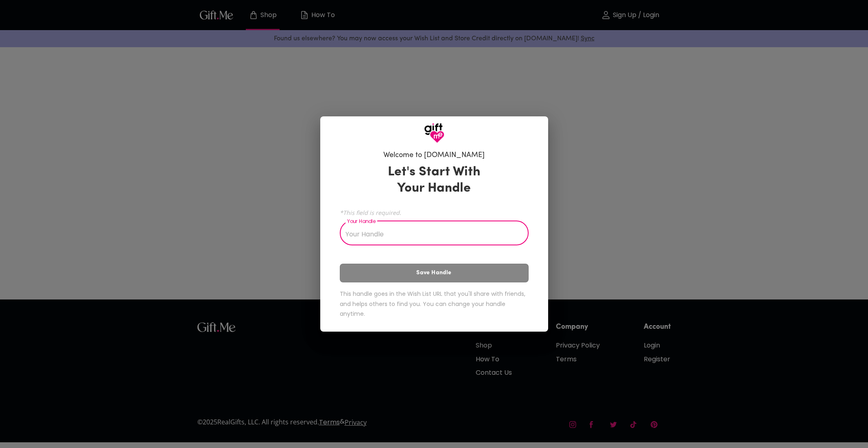 The image size is (868, 448). What do you see at coordinates (434, 212) in the screenshot?
I see `span: *This field is required.` at bounding box center [434, 212].